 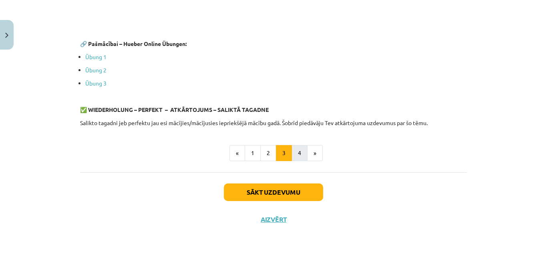 What do you see at coordinates (174, 110) in the screenshot?
I see `strong: ✅ WIEDERHOLUNG – PERFEKT – ATKĀRTOJUMS – SALIKTĀ TAGADNE` at bounding box center [174, 110].